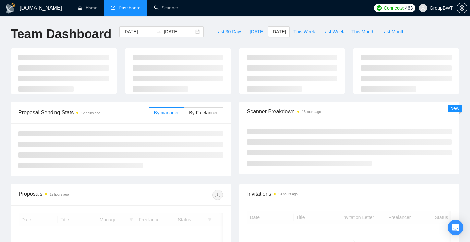 The width and height of the screenshot is (470, 242). Describe the element at coordinates (455, 228) in the screenshot. I see `div: Open Intercom Messenger` at that location.